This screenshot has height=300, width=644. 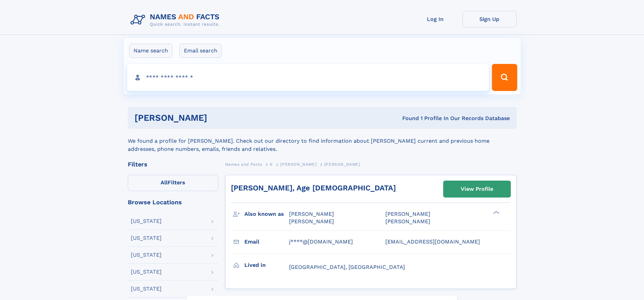 I want to click on a: View Profile, so click(x=477, y=189).